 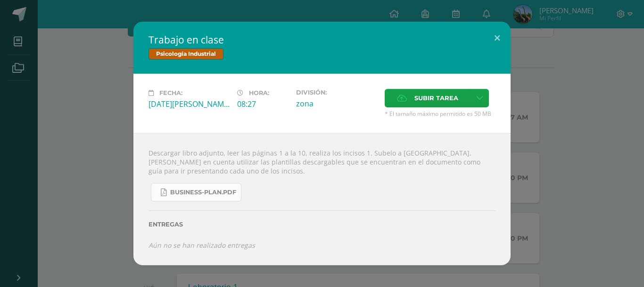 What do you see at coordinates (440, 114) in the screenshot?
I see `span: * El tamaño máximo permitido es 50 MB` at bounding box center [440, 114].